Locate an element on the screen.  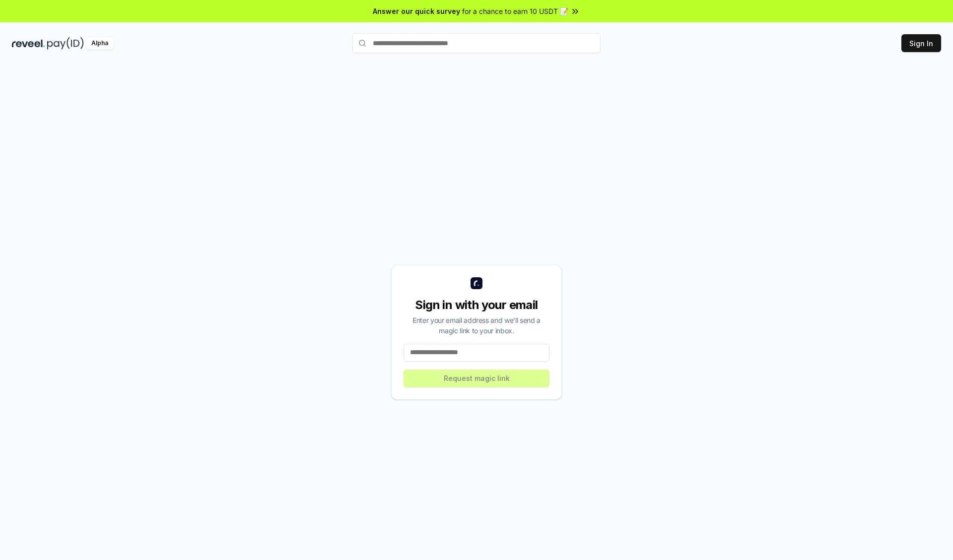
span: for a chance to earn 10 USDT 📝 is located at coordinates (515, 11).